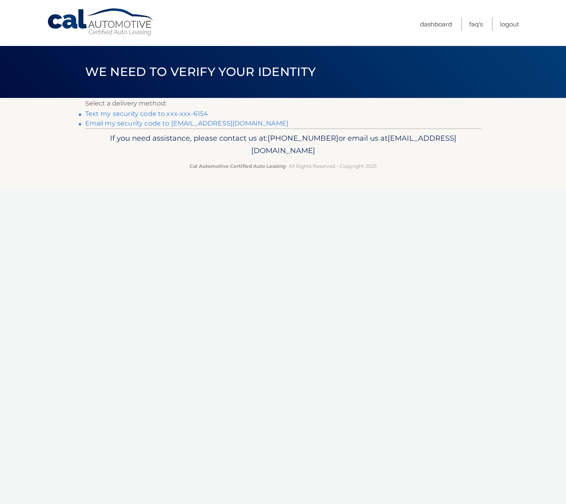  Describe the element at coordinates (436, 24) in the screenshot. I see `a: Dashboard` at that location.